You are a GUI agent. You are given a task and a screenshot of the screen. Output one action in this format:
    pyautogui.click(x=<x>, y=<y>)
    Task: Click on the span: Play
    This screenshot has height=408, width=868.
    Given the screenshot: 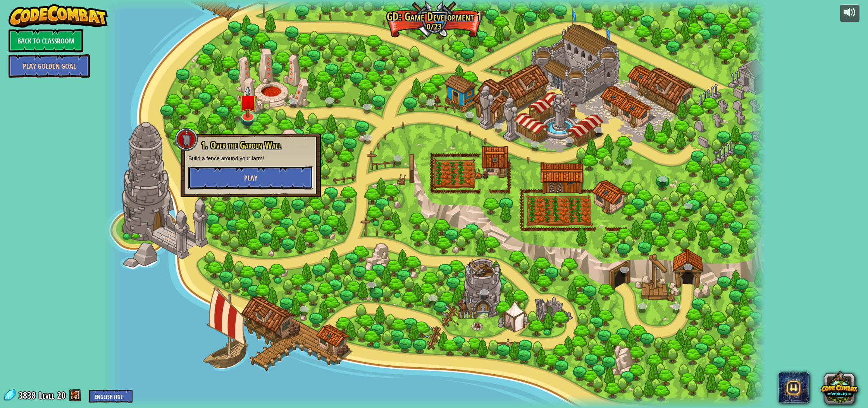 What is the action you would take?
    pyautogui.click(x=251, y=178)
    